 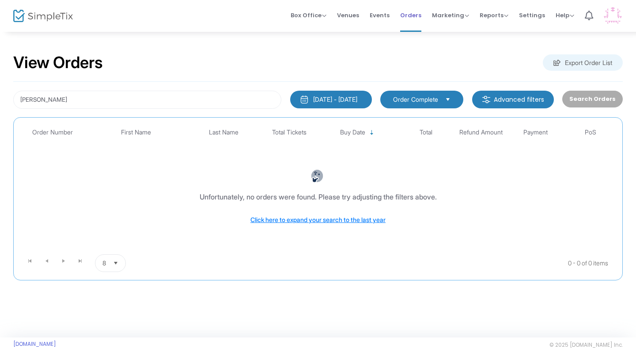 What do you see at coordinates (532, 15) in the screenshot?
I see `span: Settings` at bounding box center [532, 15].